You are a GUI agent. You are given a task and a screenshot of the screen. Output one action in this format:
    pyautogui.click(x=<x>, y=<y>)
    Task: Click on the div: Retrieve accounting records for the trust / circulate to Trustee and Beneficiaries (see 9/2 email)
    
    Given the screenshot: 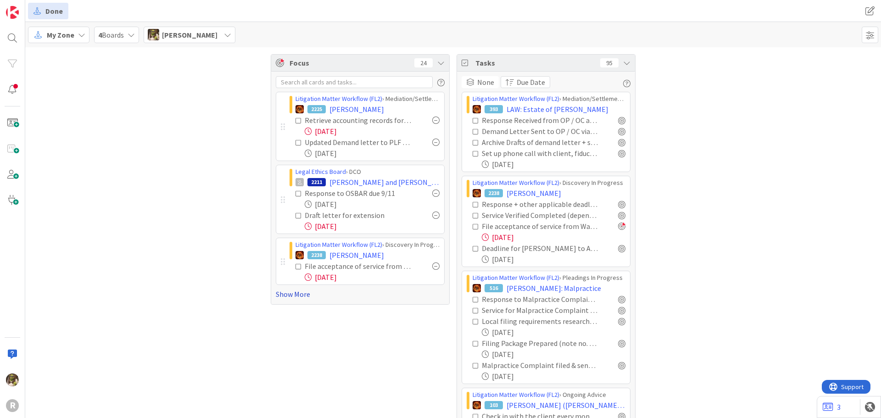 What is the action you would take?
    pyautogui.click(x=359, y=120)
    